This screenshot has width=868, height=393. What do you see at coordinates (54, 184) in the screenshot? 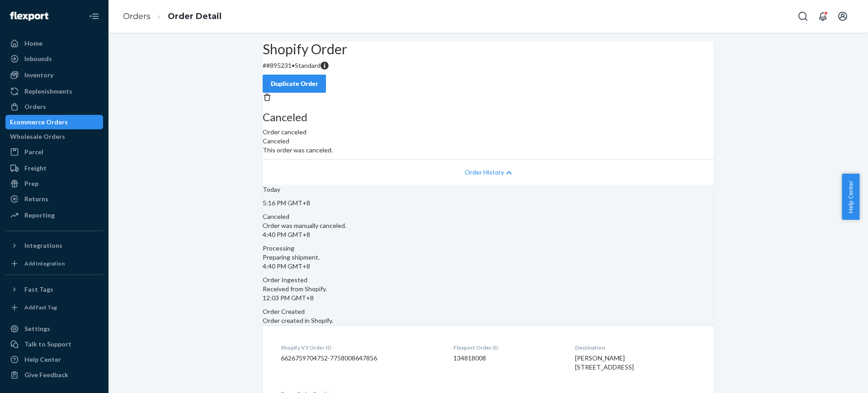
I see `a: Prep` at bounding box center [54, 184].